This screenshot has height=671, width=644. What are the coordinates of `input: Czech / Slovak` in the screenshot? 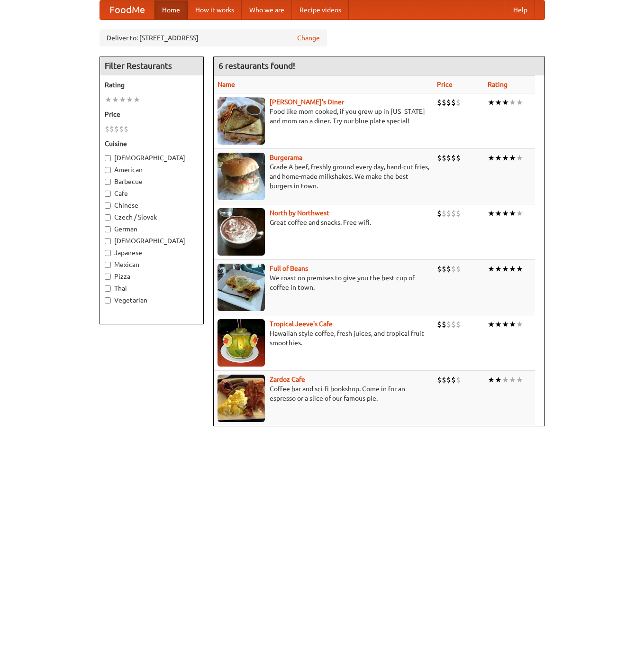 It's located at (107, 217).